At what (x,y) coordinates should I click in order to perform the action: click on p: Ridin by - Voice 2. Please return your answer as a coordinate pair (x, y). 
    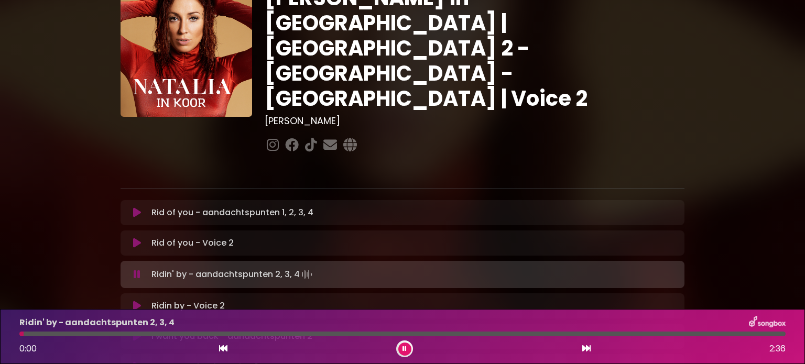
    Looking at the image, I should click on (188, 306).